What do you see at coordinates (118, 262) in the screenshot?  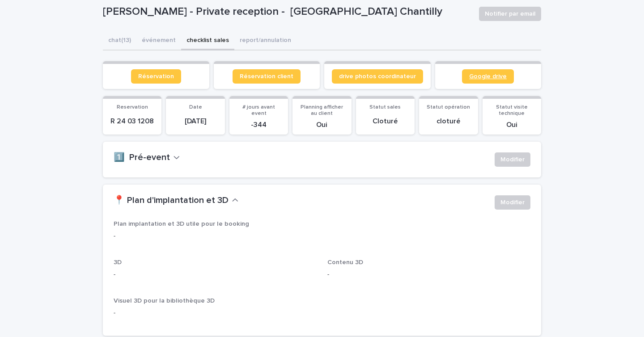 I see `span: 3D` at bounding box center [118, 262].